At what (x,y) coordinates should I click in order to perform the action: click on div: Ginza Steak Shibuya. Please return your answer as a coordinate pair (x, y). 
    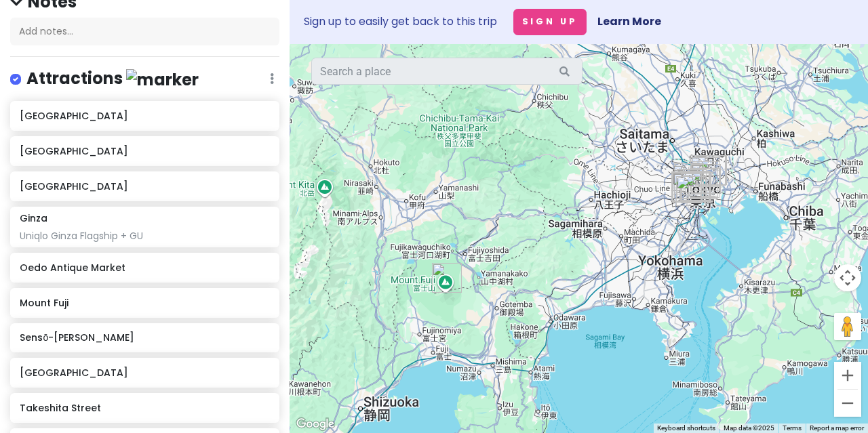
    Looking at the image, I should click on (688, 188).